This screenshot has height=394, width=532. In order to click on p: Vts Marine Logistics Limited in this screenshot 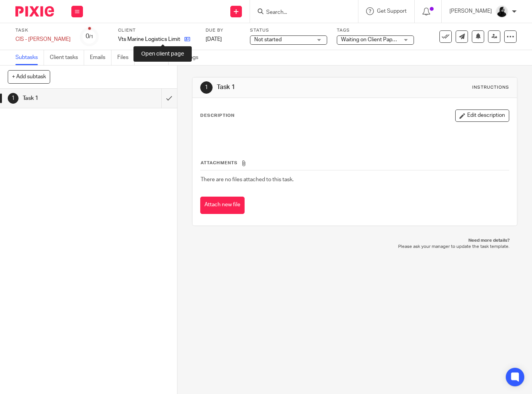, I will do `click(149, 39)`.